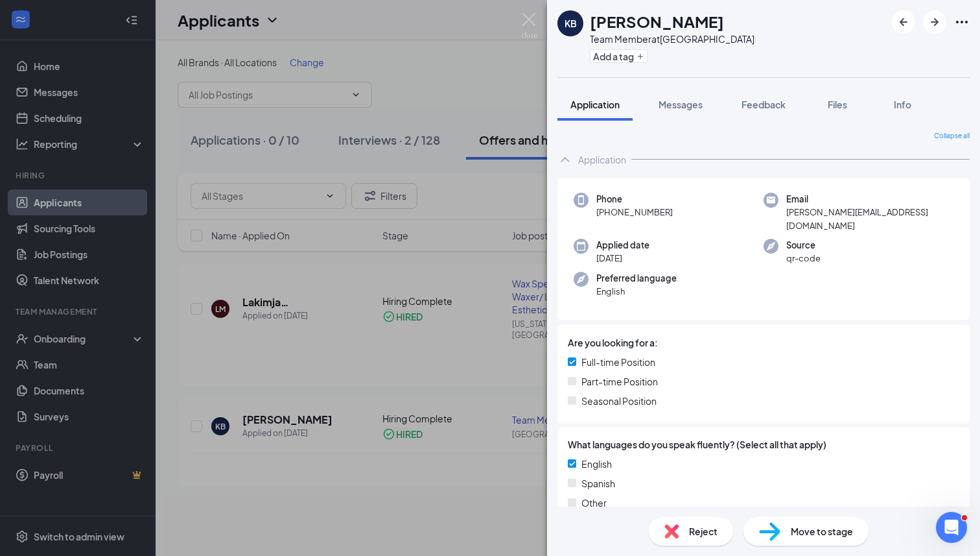 The width and height of the screenshot is (980, 556). Describe the element at coordinates (902, 105) in the screenshot. I see `span: Info` at that location.